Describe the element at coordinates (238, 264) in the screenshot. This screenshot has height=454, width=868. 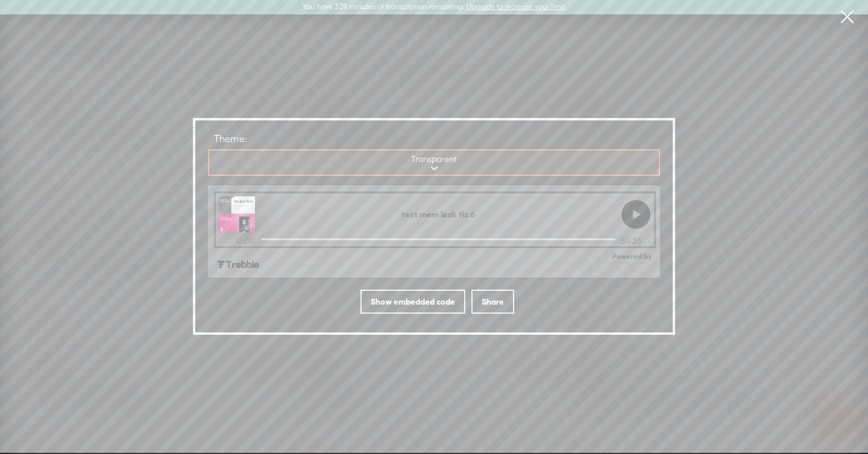
I see `img: Trebble FM logo` at that location.